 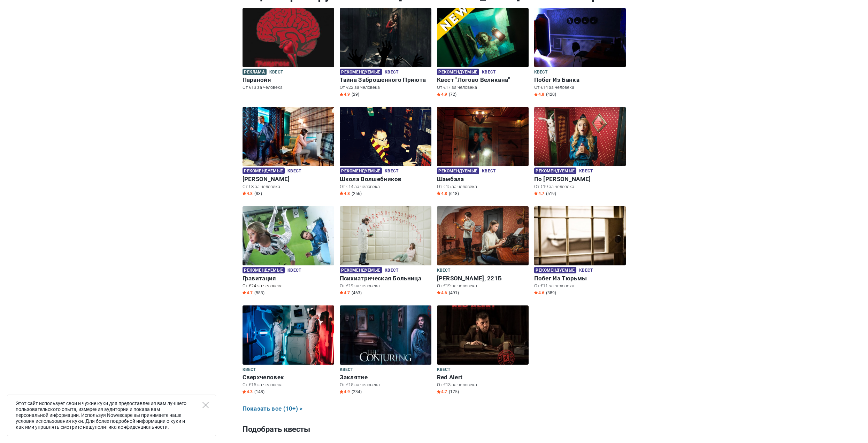 I want to click on p: От €8 за человека, so click(x=288, y=187).